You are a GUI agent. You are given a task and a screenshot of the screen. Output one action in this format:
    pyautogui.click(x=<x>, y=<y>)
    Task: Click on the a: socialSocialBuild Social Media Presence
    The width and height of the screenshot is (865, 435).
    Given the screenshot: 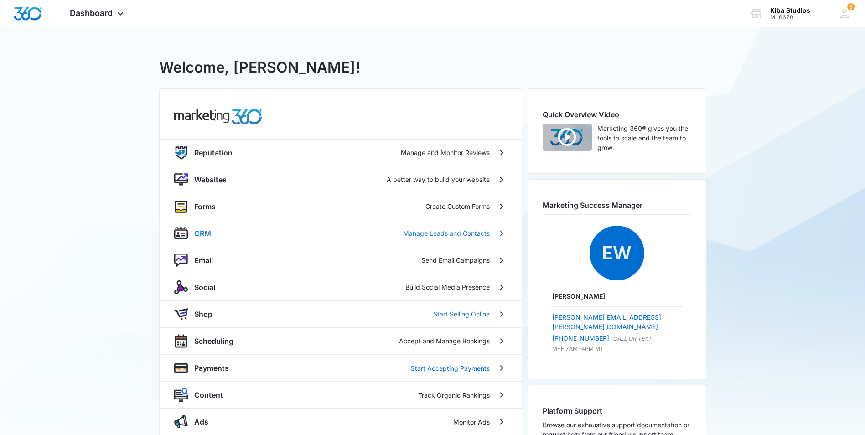 What is the action you would take?
    pyautogui.click(x=341, y=287)
    